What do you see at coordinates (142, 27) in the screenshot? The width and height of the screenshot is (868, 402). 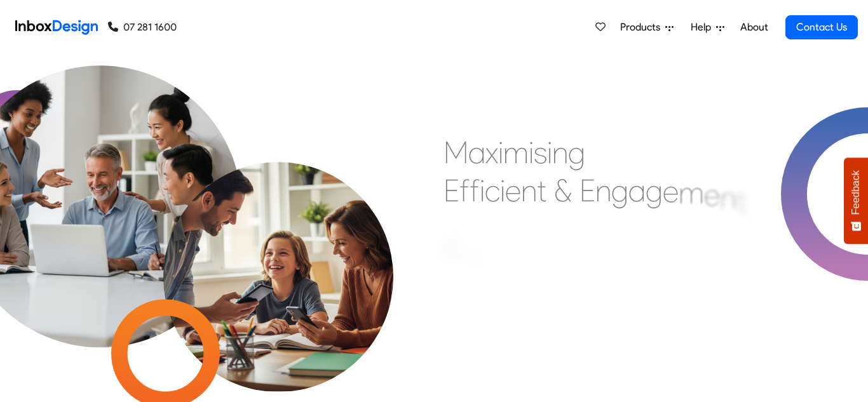 I see `a: 07 281 1600` at bounding box center [142, 27].